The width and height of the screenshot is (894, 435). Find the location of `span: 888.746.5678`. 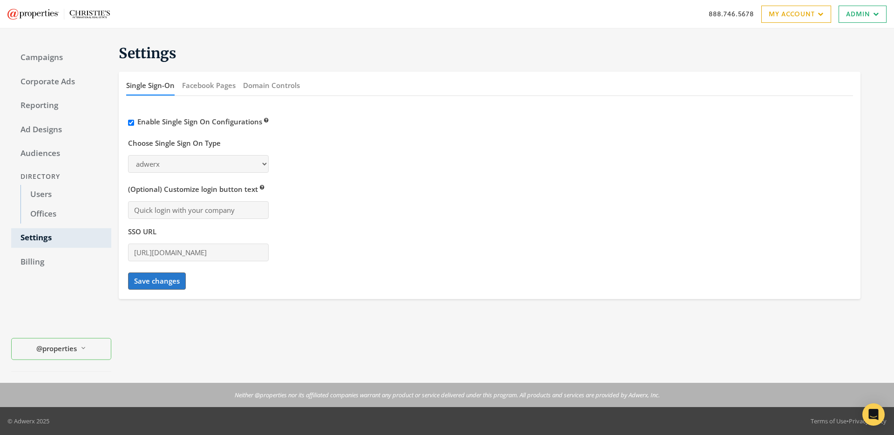

span: 888.746.5678 is located at coordinates (731, 14).